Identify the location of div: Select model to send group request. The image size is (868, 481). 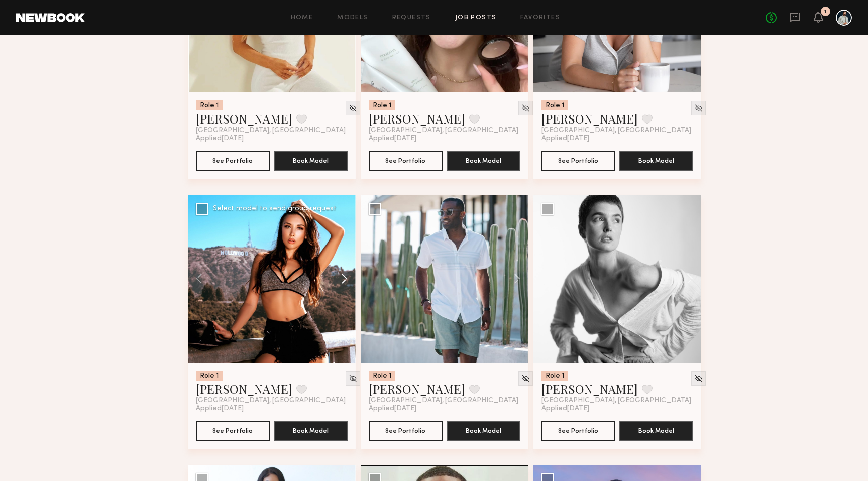
(275, 208).